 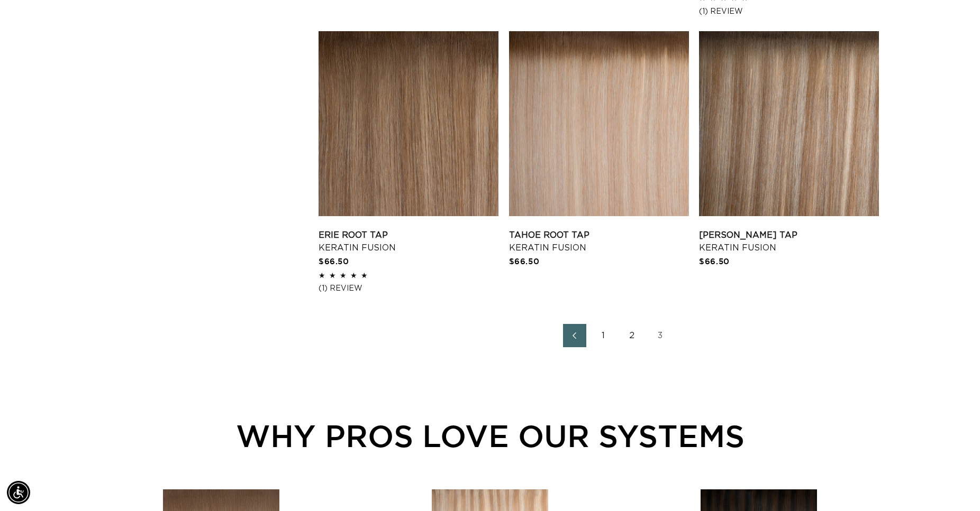 What do you see at coordinates (603, 336) in the screenshot?
I see `a: Page 1` at bounding box center [603, 336].